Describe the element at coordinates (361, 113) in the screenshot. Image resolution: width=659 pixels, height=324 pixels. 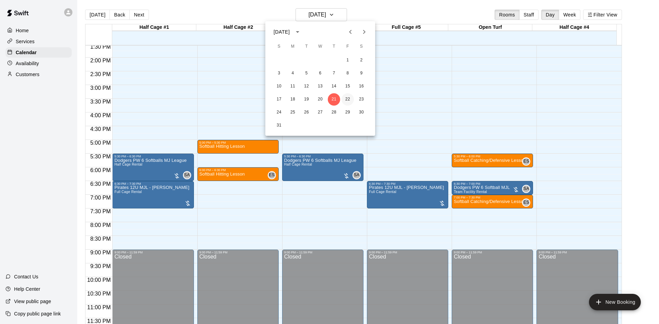
I see `button: 30` at that location.